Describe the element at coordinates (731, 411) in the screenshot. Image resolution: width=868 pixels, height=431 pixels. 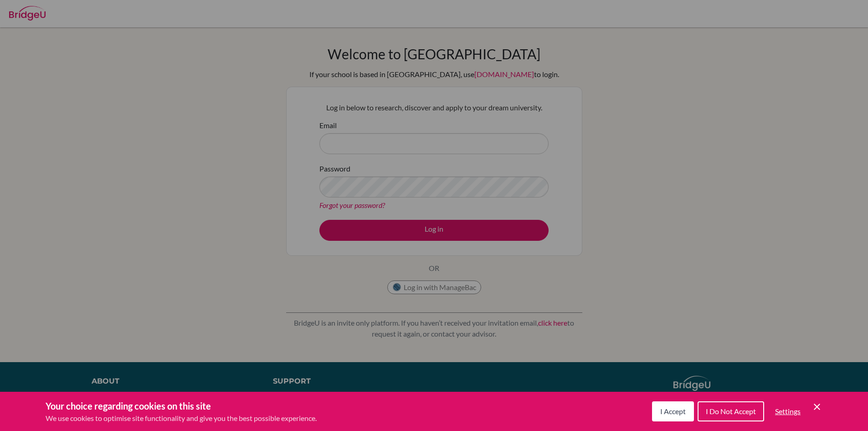
I see `button: I Do Not Accept` at that location.